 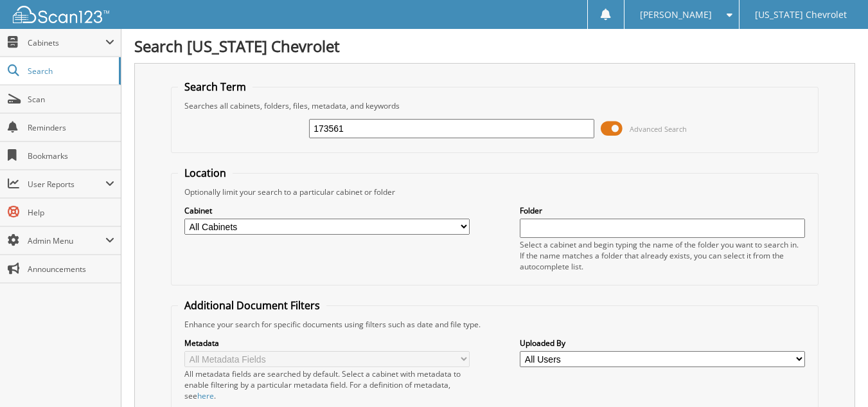 I want to click on img: scan123-logo-white.svg, so click(x=61, y=15).